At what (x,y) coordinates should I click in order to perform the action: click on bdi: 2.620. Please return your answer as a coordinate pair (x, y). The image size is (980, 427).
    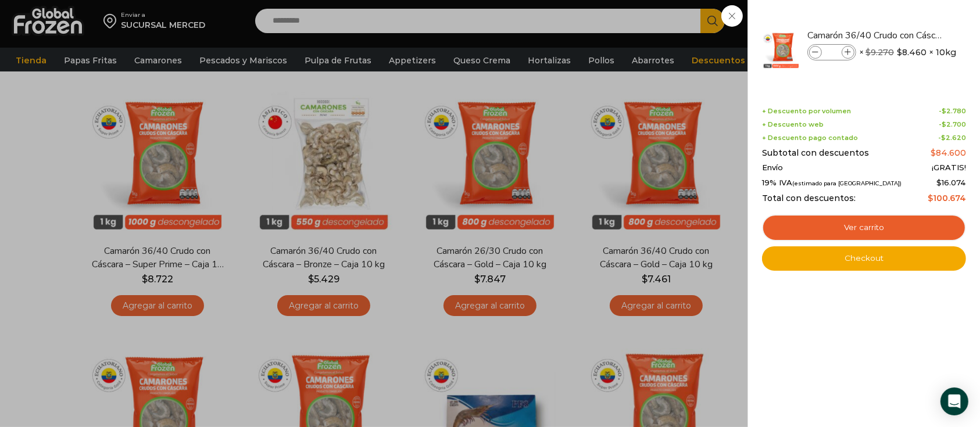
    Looking at the image, I should click on (954, 137).